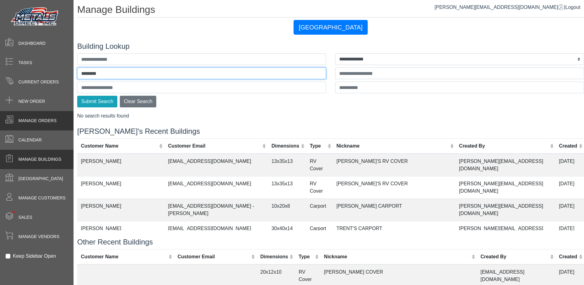 The image size is (584, 285). I want to click on button: Submit Search, so click(97, 101).